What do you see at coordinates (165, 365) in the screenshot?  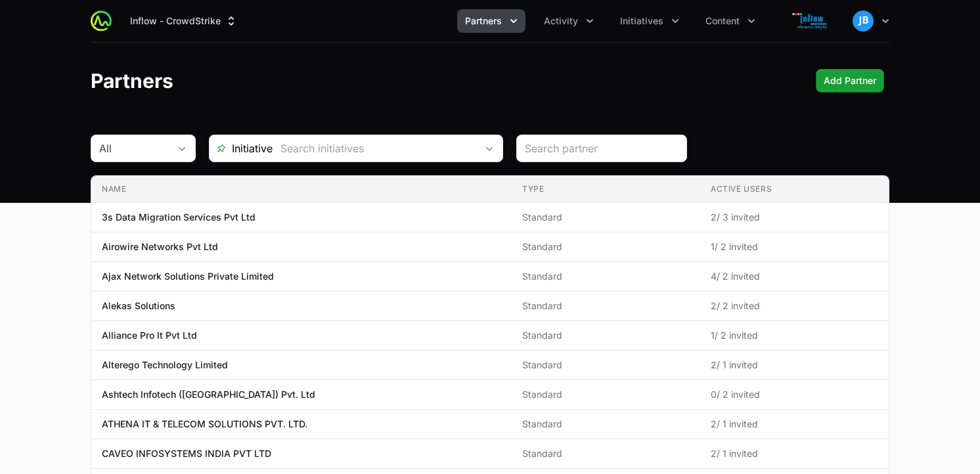 I see `p: Alterego Technology Limited` at bounding box center [165, 365].